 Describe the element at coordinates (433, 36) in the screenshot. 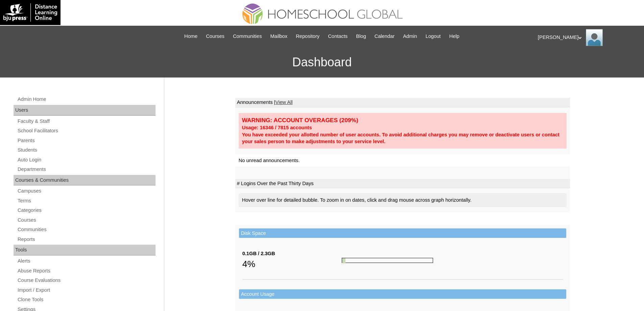

I see `a: Logout` at that location.